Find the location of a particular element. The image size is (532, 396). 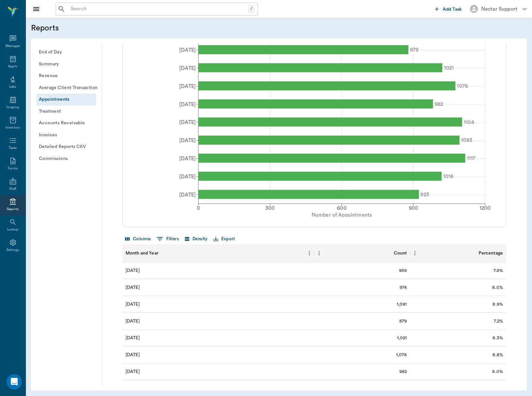

input: Search is located at coordinates (158, 9).